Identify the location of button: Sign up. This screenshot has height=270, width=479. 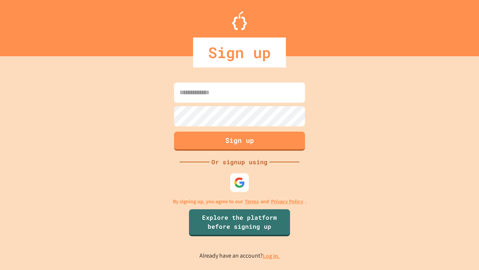
(240, 141).